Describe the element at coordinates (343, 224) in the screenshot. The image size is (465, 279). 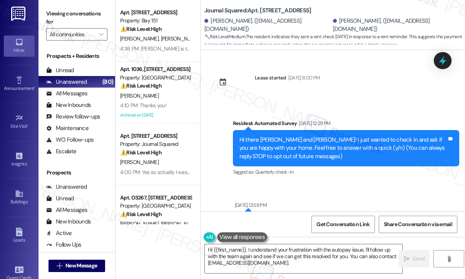
I see `button: Get Conversation Link` at that location.